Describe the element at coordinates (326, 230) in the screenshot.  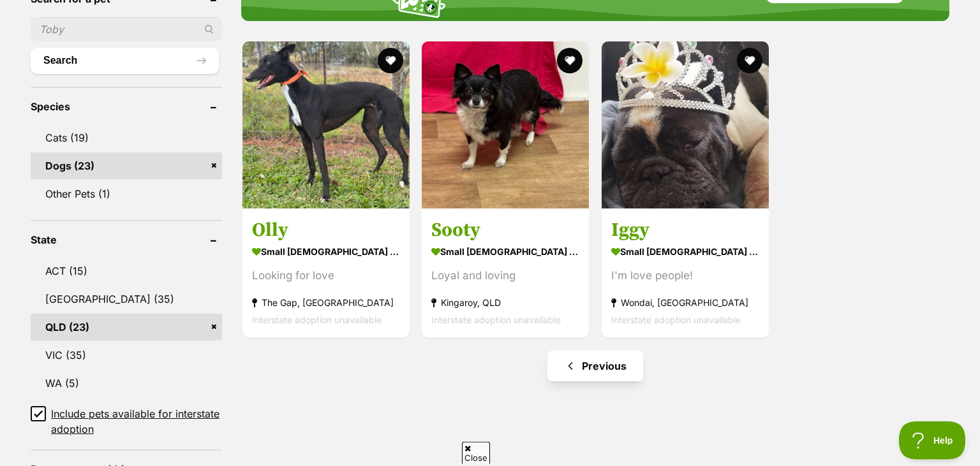
I see `h3: Olly` at that location.